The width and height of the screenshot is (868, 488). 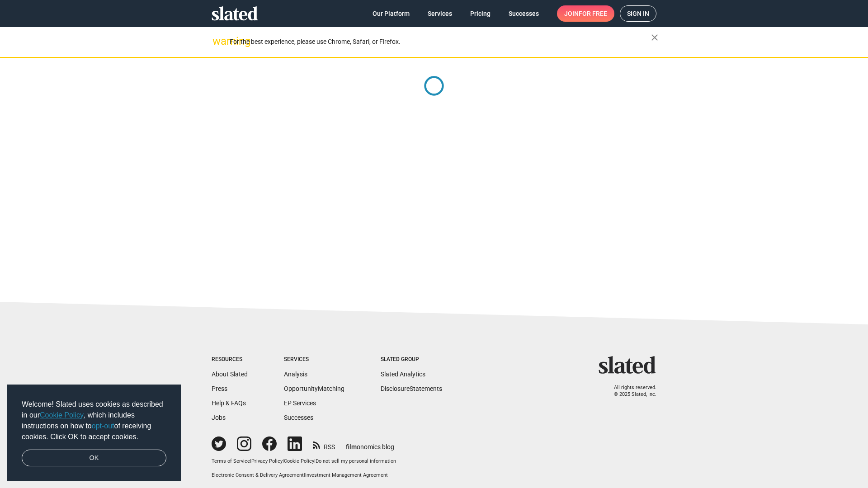 I want to click on a: Analysis, so click(x=296, y=374).